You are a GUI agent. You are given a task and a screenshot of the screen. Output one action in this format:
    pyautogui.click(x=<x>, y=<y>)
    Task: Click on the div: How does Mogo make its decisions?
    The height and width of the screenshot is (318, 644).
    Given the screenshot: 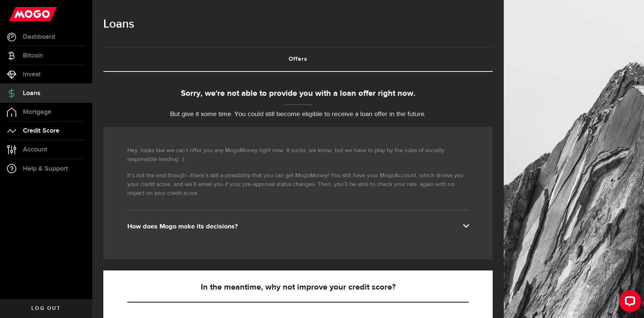 What is the action you would take?
    pyautogui.click(x=298, y=226)
    